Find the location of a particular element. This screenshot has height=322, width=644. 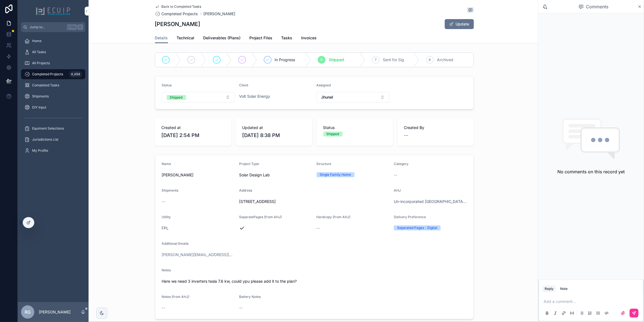

span: Back to Completed Tasks is located at coordinates (182, 7).